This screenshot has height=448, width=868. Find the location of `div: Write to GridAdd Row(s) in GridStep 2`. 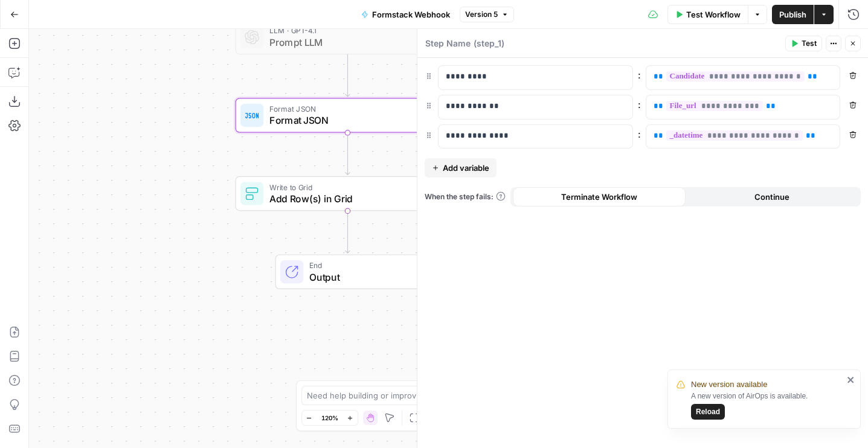

div: Write to GridAdd Row(s) in GridStep 2 is located at coordinates (348, 194).